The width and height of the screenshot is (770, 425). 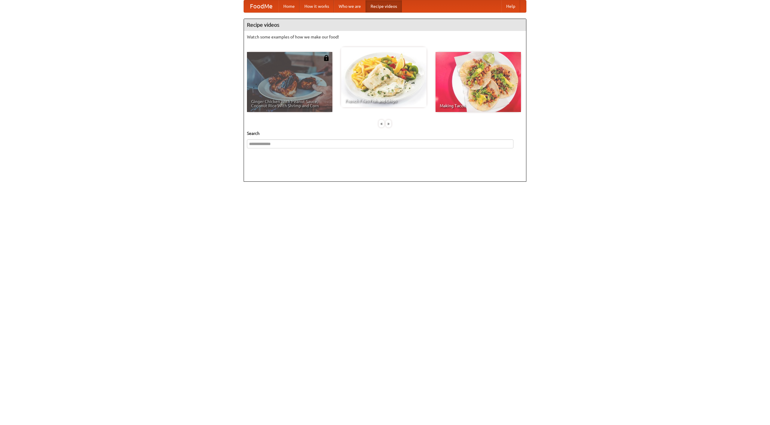 I want to click on a: Home, so click(x=289, y=6).